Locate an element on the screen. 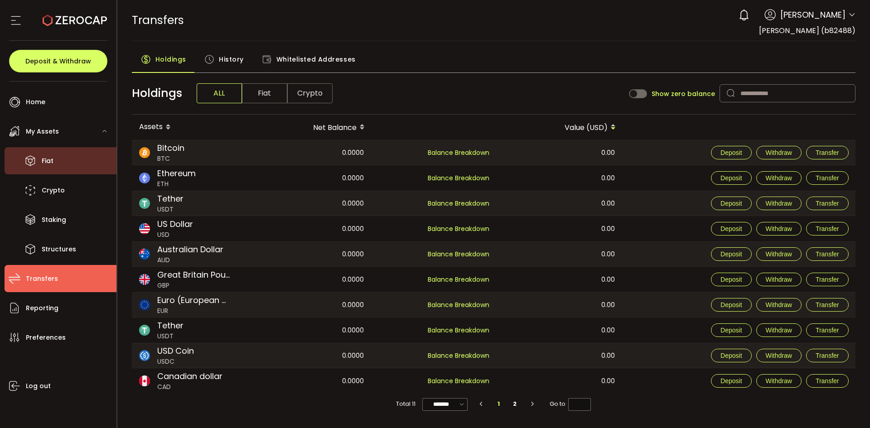 The image size is (870, 428). span: Holdings is located at coordinates (171, 59).